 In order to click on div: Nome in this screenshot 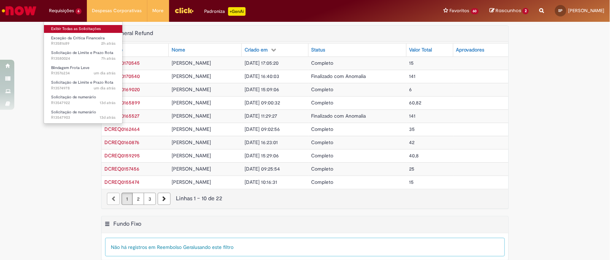, I will do `click(178, 50)`.